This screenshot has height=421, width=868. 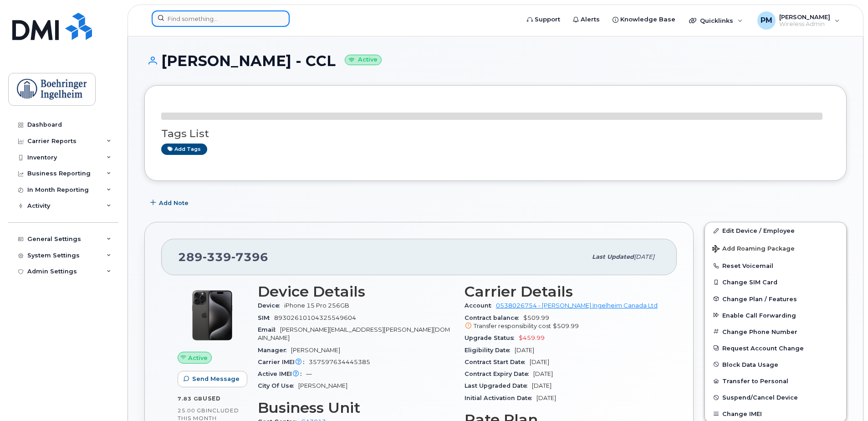 I want to click on span: Upgrade Status, so click(x=491, y=338).